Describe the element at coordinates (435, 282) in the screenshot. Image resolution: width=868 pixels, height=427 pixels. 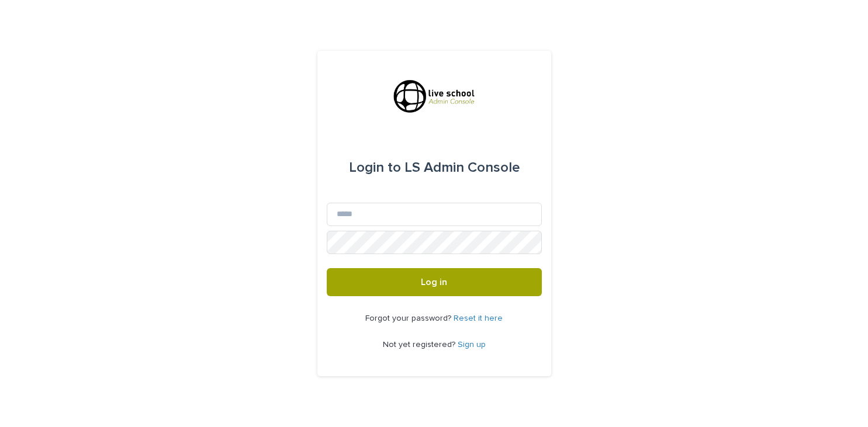
I see `button: Log in` at that location.